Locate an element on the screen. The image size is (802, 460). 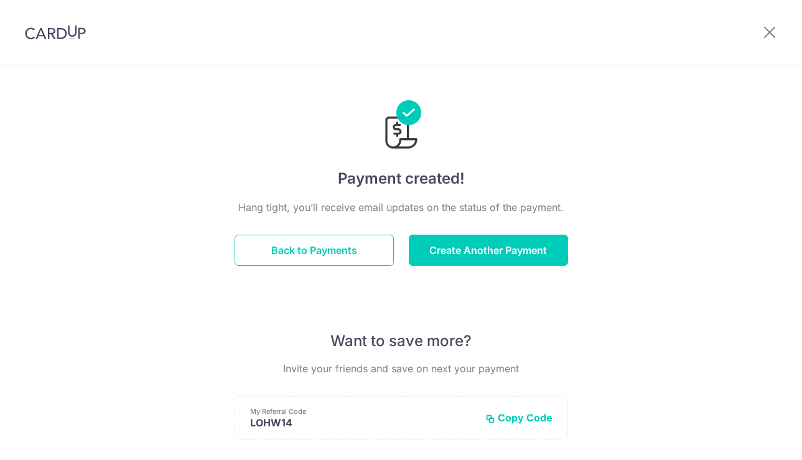
p: Hang tight, you’ll receive email updates on the status of the payment. is located at coordinates (401, 207).